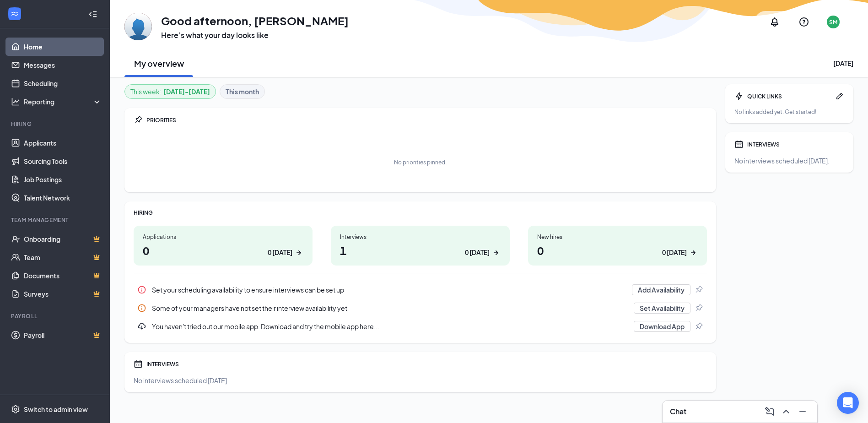  Describe the element at coordinates (617, 236) in the screenshot. I see `div: New hires` at that location.